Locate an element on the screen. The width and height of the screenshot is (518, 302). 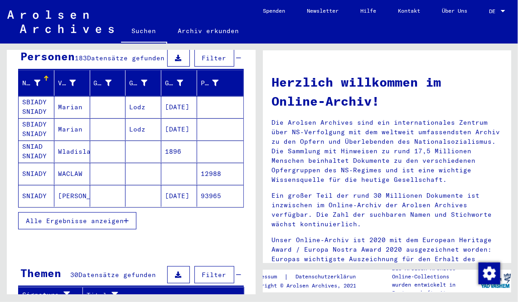
a: Suchen is located at coordinates (144, 32).